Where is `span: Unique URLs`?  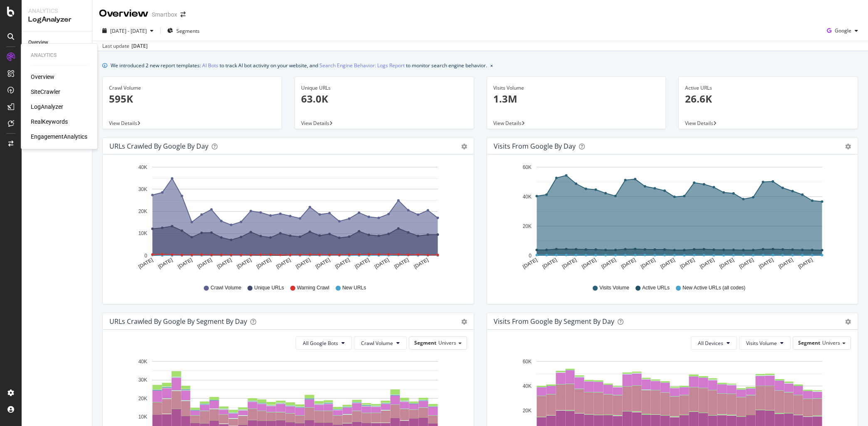 span: Unique URLs is located at coordinates (269, 288).